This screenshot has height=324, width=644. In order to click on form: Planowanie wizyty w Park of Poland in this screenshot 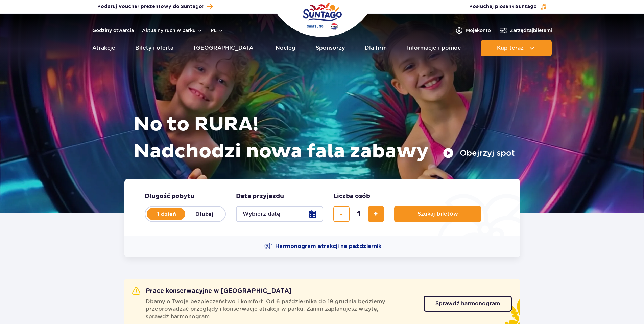, I will do `click(322, 207)`.